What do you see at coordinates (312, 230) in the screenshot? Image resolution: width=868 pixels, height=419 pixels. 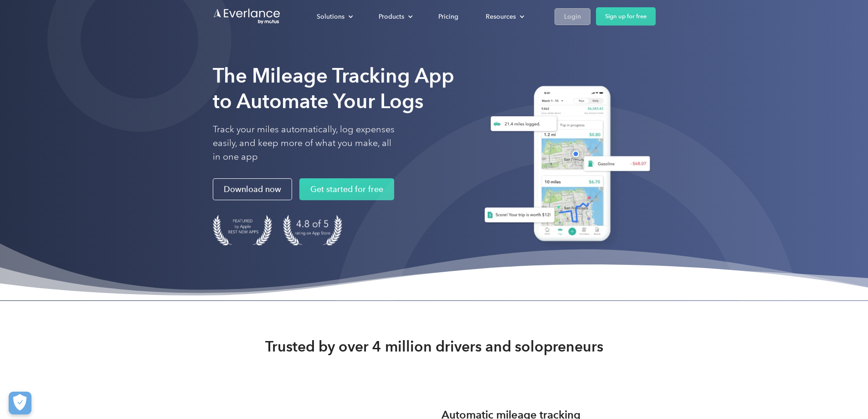 I see `img: 4.9 out of 5 stars on the app store` at bounding box center [312, 230].